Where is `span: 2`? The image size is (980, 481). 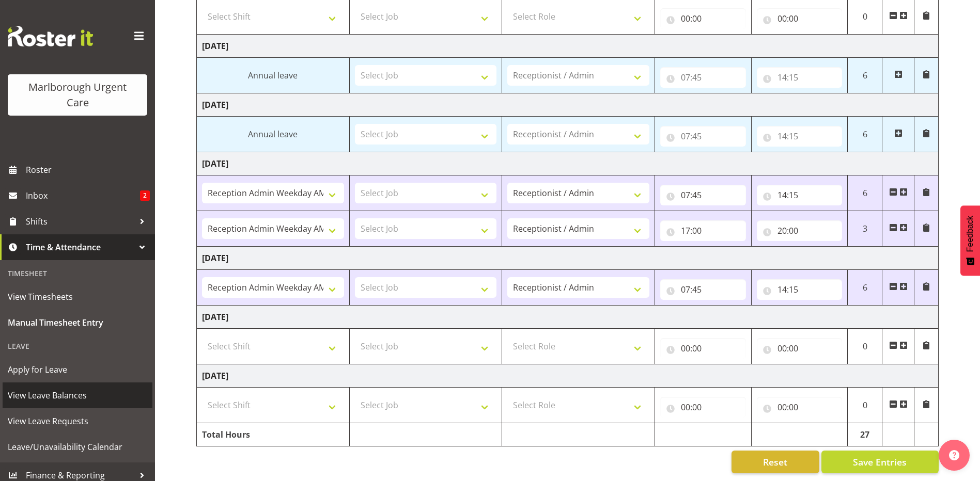 span: 2 is located at coordinates (144, 196).